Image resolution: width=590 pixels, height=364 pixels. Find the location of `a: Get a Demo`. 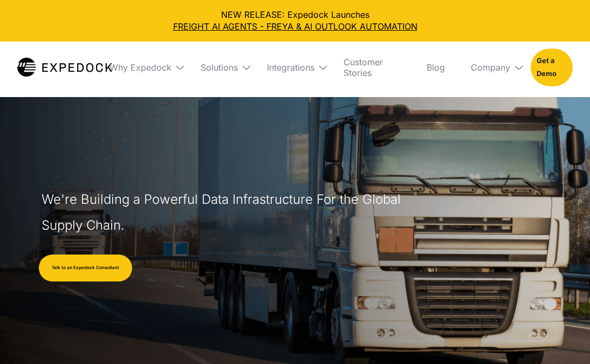

a: Get a Demo is located at coordinates (552, 68).